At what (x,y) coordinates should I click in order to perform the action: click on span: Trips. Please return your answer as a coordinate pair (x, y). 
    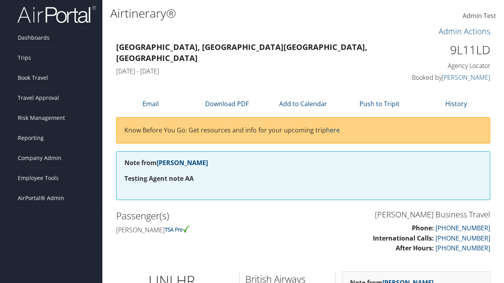
    Looking at the image, I should click on (24, 58).